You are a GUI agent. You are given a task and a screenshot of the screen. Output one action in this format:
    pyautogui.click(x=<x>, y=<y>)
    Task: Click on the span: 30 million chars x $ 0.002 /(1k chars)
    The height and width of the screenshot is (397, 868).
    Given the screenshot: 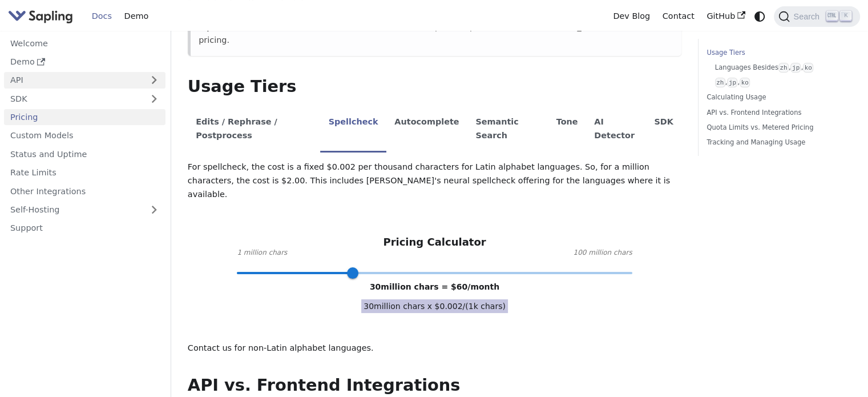 What is the action you would take?
    pyautogui.click(x=434, y=306)
    